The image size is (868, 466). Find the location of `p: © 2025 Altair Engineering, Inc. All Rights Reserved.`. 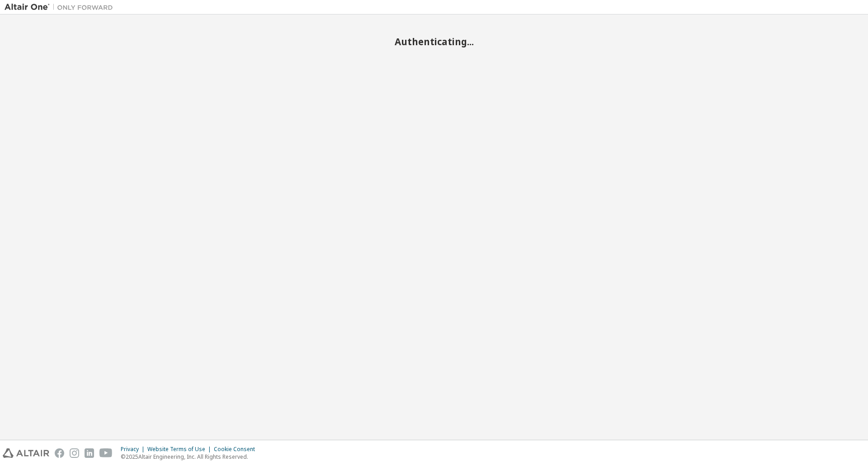

p: © 2025 Altair Engineering, Inc. All Rights Reserved. is located at coordinates (190, 457).